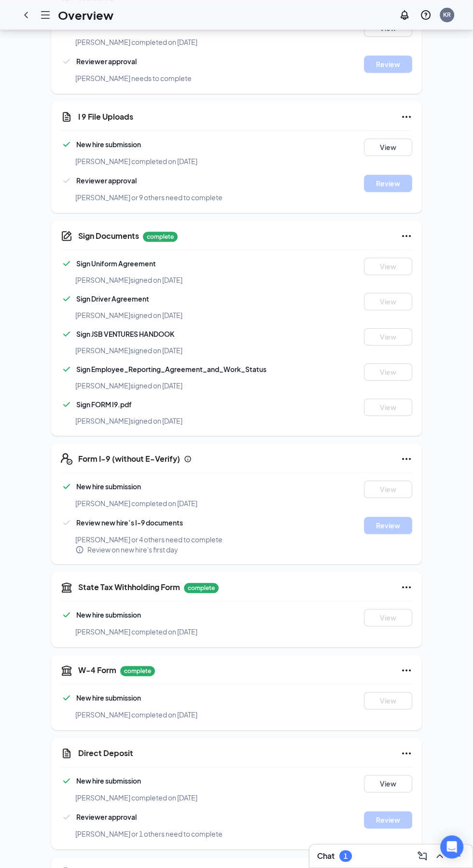 This screenshot has width=473, height=868. Describe the element at coordinates (125, 334) in the screenshot. I see `span: Sign JSB VENTURES HANDOOK` at that location.